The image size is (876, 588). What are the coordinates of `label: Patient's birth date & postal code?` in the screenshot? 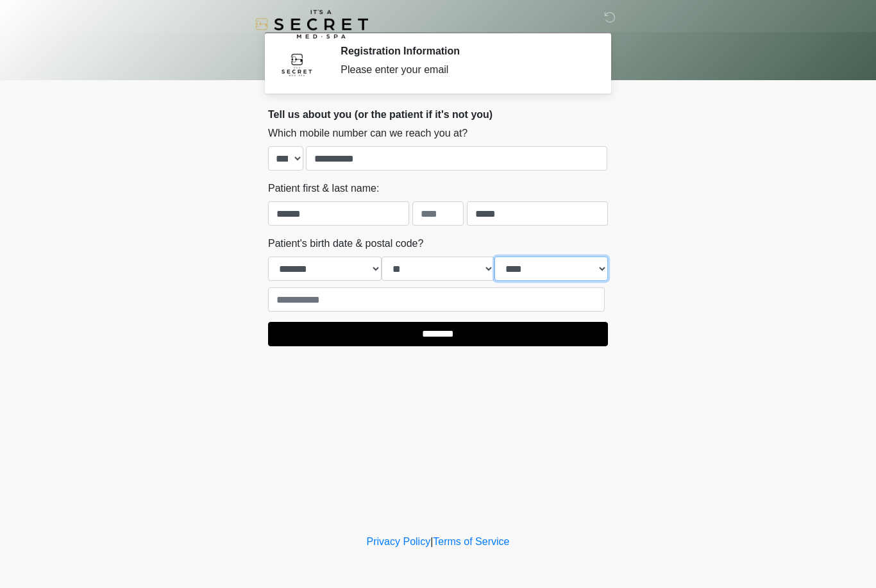 It's located at (346, 244).